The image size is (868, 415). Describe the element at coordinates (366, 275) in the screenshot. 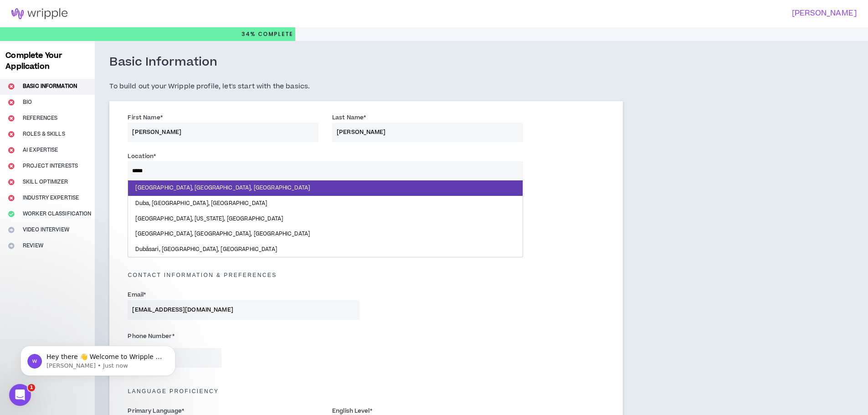

I see `h5: Contact Information & preferences` at that location.